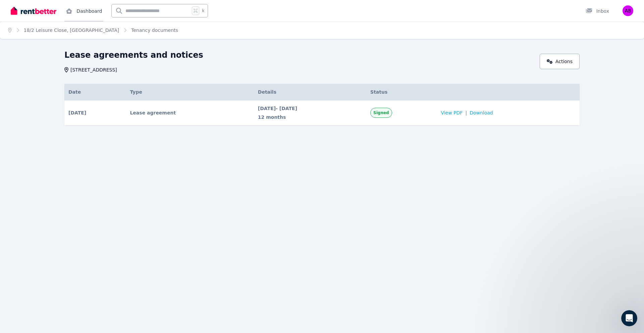  Describe the element at coordinates (628, 11) in the screenshot. I see `img: Amrithnath Sreedevi Babu` at that location.